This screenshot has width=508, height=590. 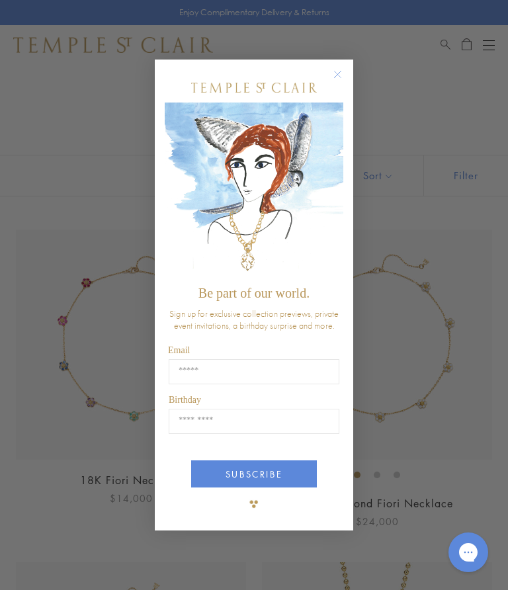 What do you see at coordinates (254, 191) in the screenshot?
I see `img: c4a9eb12-d91a-4d4a-8ee0-386386f4f338.jpeg` at bounding box center [254, 191].